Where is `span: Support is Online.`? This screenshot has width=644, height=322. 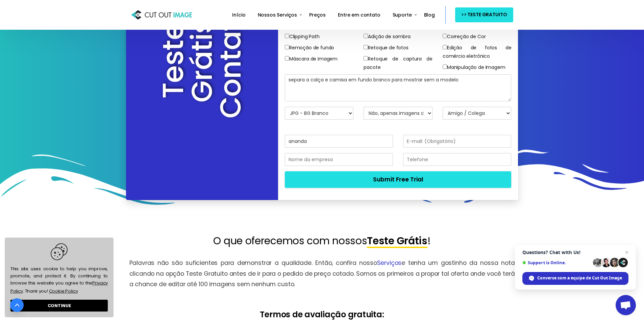 span: Support is Online. is located at coordinates (557, 262).